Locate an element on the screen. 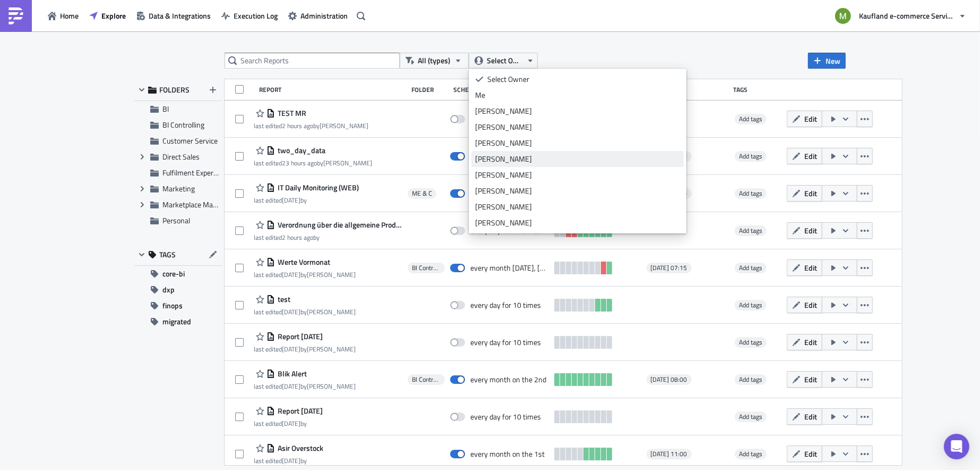 This screenshot has height=470, width=980. span: Kaufland e-commerce Services GmbH & Co. KG is located at coordinates (907, 15).